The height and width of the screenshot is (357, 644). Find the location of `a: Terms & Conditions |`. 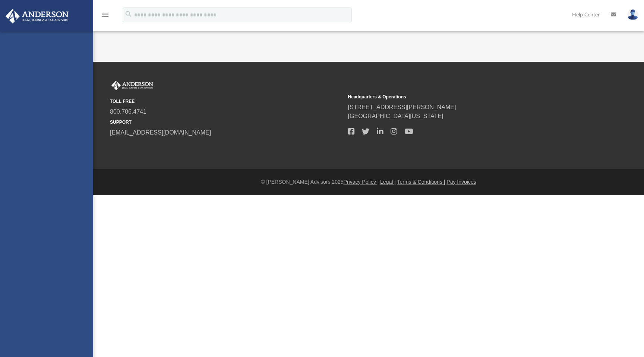

a: Terms & Conditions | is located at coordinates (421, 182).